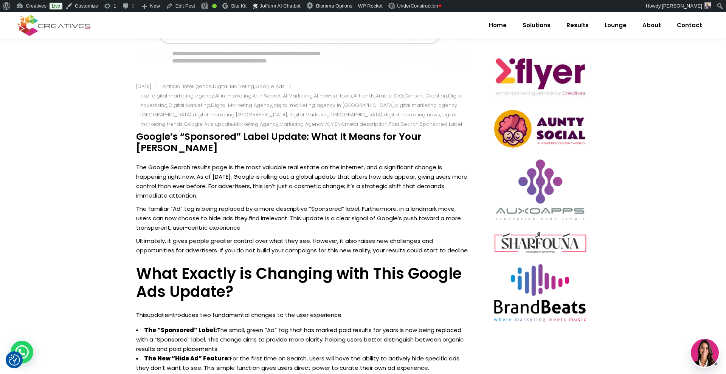 The width and height of the screenshot is (726, 374). I want to click on a: meta description, so click(366, 124).